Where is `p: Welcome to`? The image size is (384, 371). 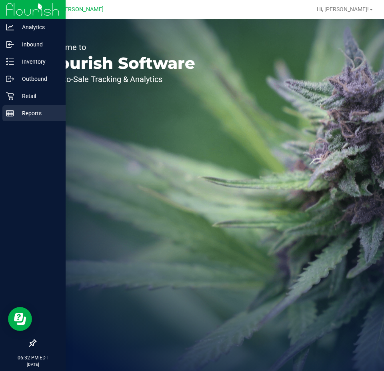 p: Welcome to is located at coordinates (119, 47).